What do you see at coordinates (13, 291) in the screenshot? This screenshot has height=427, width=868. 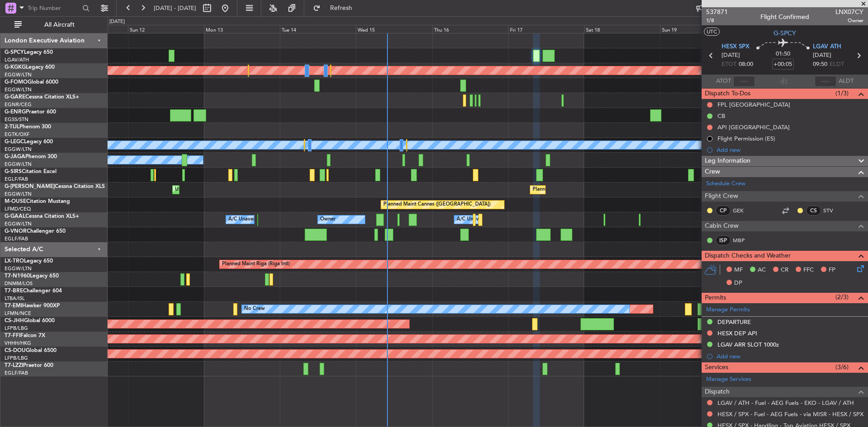 I see `span: T7-BRE` at bounding box center [13, 291].